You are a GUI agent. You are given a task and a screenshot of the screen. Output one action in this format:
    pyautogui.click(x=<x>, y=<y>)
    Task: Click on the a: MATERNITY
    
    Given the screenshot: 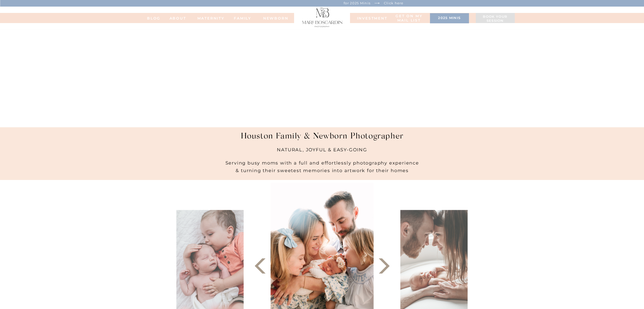 What is the action you would take?
    pyautogui.click(x=208, y=18)
    